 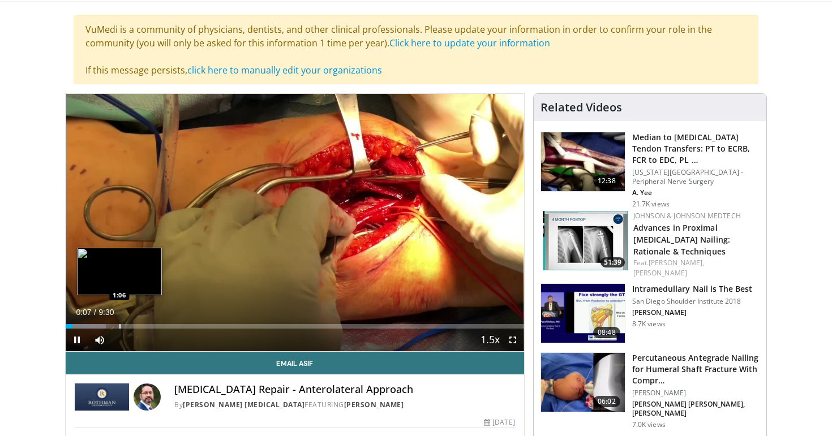 I want to click on a: Click here to update your information, so click(x=470, y=43).